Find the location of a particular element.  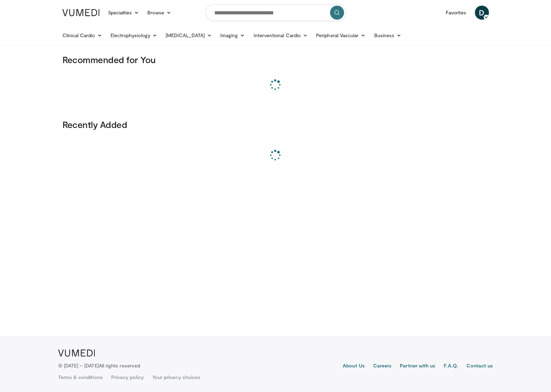

a: Clinical Cardio is located at coordinates (82, 35).